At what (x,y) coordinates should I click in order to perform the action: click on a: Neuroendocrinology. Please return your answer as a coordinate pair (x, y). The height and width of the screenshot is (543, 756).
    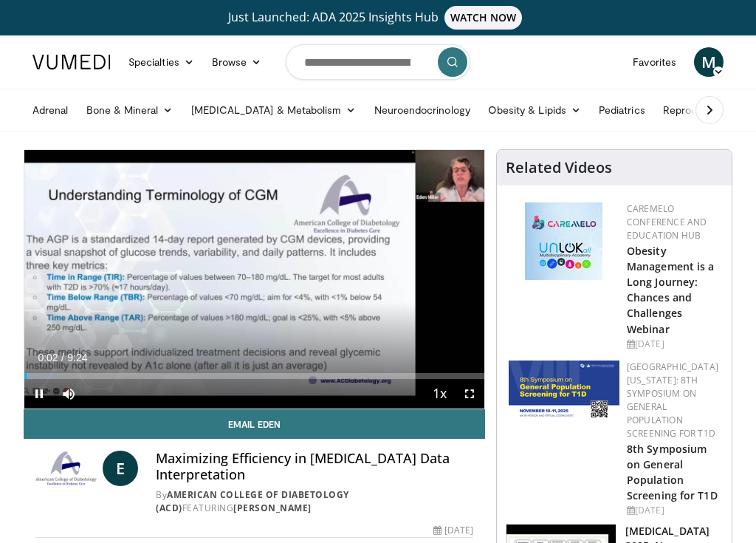
    Looking at the image, I should click on (422, 110).